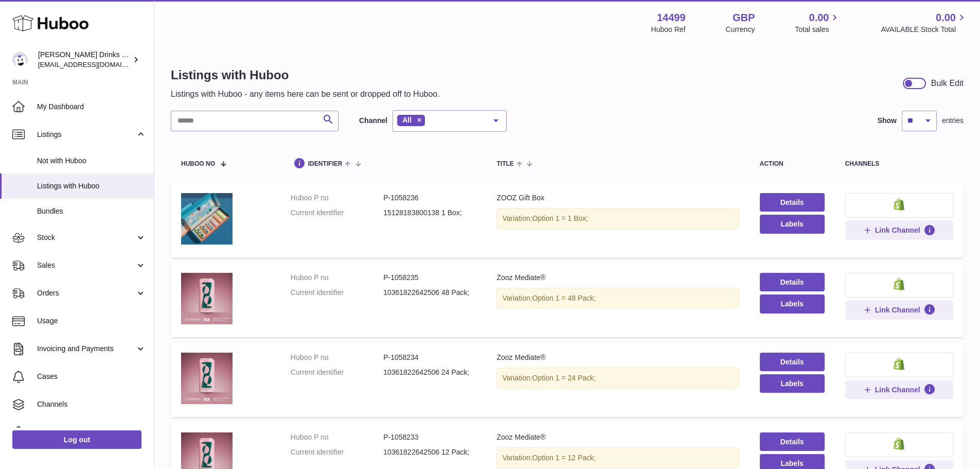 The width and height of the screenshot is (980, 469). Describe the element at coordinates (76, 439) in the screenshot. I see `a: Log out` at that location.